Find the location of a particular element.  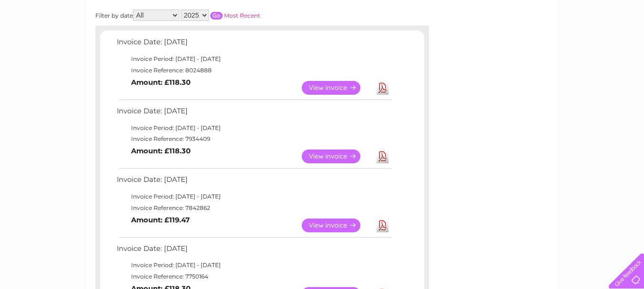

a: 0333 014 3131 is located at coordinates (497, 11).